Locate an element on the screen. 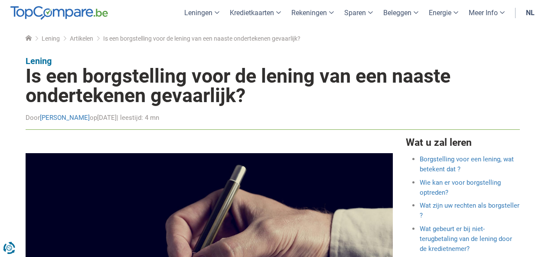 The image size is (545, 257). span: Is een borgstelling voor de lening van een naaste ondertekenen gevaarlijk? is located at coordinates (201, 39).